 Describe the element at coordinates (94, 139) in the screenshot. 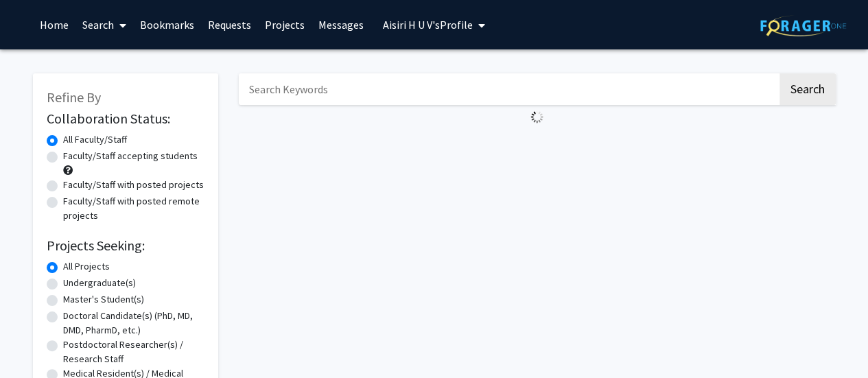

I see `label: All Faculty/Staff` at that location.